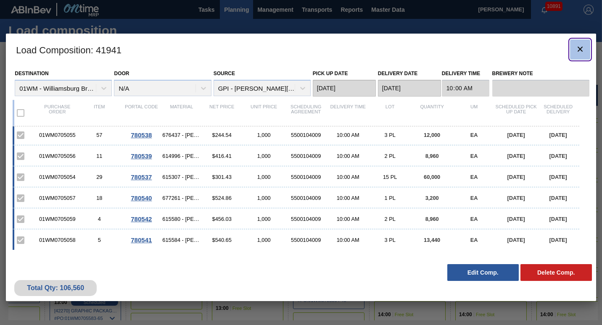 The image size is (602, 325). What do you see at coordinates (122, 74) in the screenshot?
I see `label: Door` at bounding box center [122, 74].